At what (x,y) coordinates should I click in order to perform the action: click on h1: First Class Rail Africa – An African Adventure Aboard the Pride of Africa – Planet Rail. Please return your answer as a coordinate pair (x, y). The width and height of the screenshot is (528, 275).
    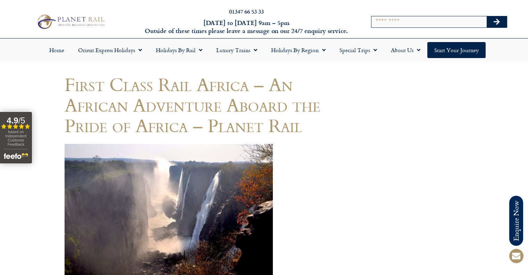
    Looking at the image, I should click on (195, 104).